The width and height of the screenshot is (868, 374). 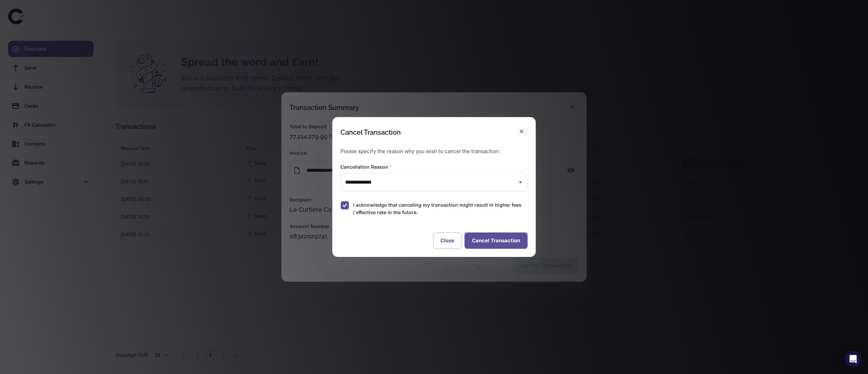 I want to click on div: Cancel Transaction, so click(x=371, y=133).